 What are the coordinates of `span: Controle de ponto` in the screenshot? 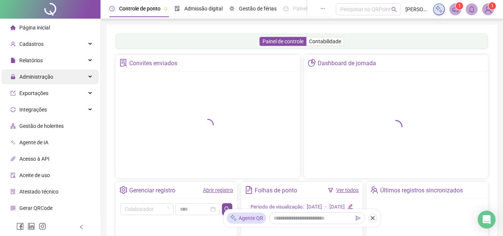 It's located at (140, 9).